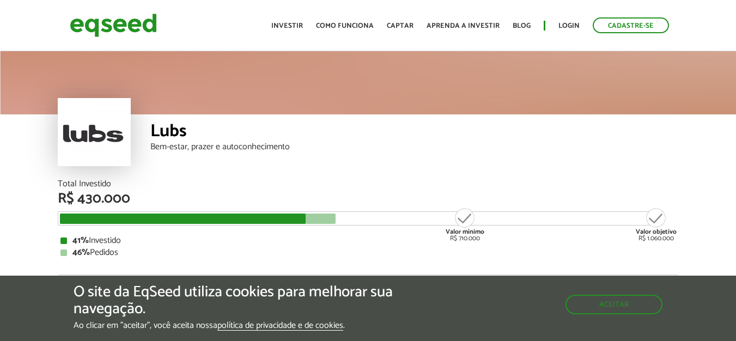  What do you see at coordinates (287, 26) in the screenshot?
I see `a: Investir` at bounding box center [287, 26].